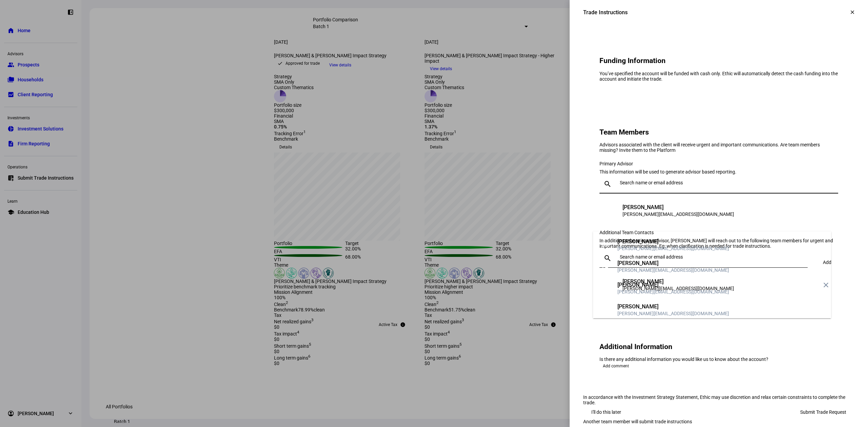 The height and width of the screenshot is (427, 868). What do you see at coordinates (616, 366) in the screenshot?
I see `button: Add comment` at bounding box center [616, 366].